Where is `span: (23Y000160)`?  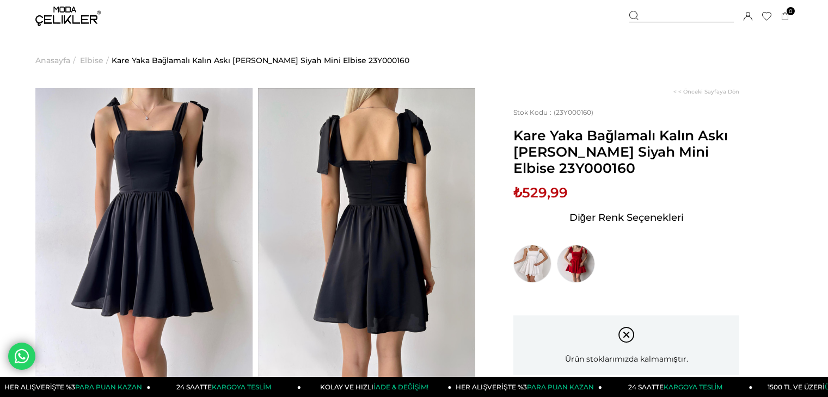 span: (23Y000160) is located at coordinates (553, 112).